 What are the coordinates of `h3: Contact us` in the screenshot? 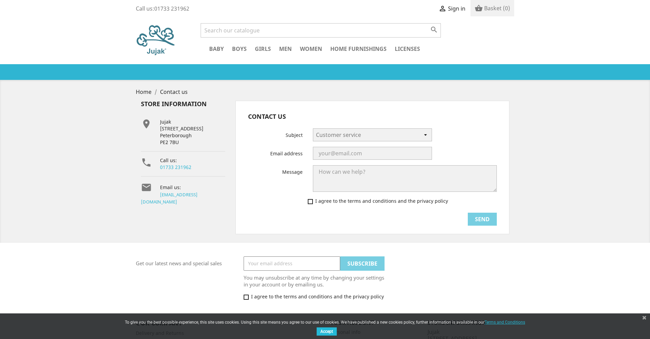 It's located at (340, 117).